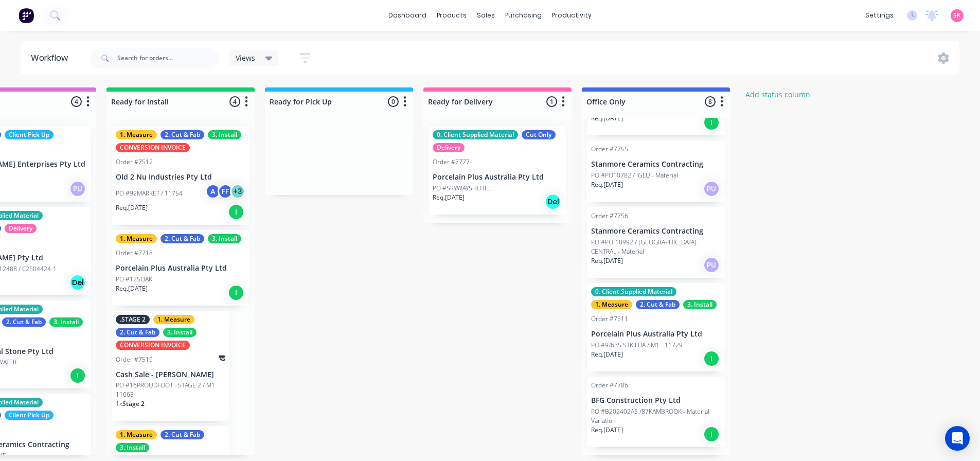  Describe the element at coordinates (571, 15) in the screenshot. I see `div: productivity` at that location.